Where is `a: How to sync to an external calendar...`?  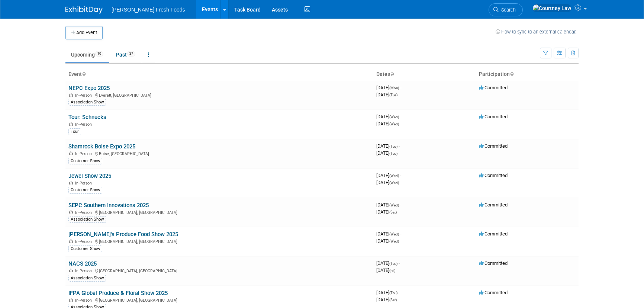 a: How to sync to an external calendar... is located at coordinates (537, 32).